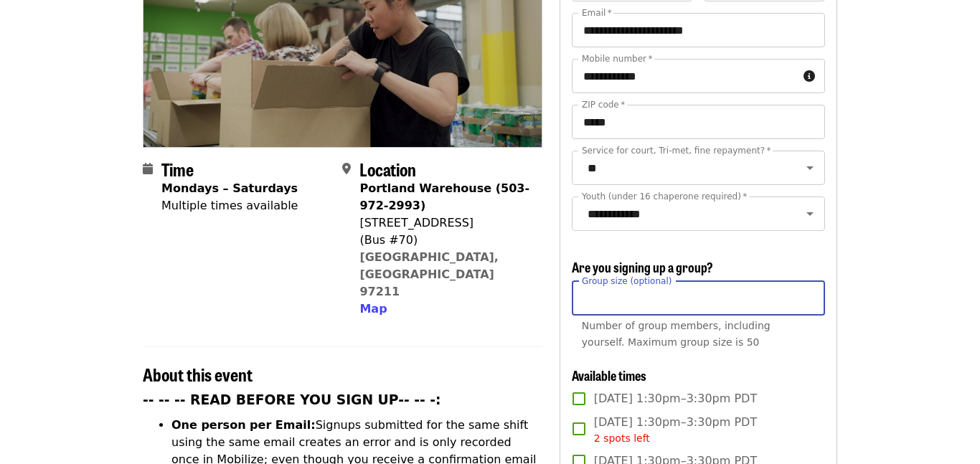  What do you see at coordinates (698, 122) in the screenshot?
I see `input: ZIP code` at bounding box center [698, 122].